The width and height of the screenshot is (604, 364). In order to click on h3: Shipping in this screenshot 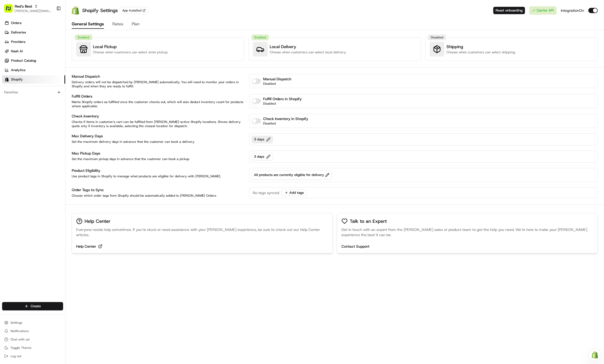, I will do `click(481, 47)`.